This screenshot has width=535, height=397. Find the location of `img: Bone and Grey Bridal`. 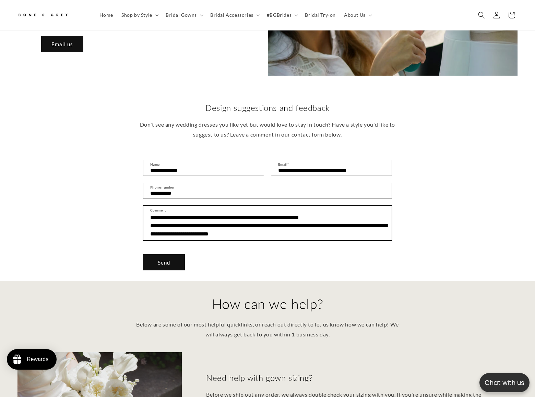

img: Bone and Grey Bridal is located at coordinates (43, 15).